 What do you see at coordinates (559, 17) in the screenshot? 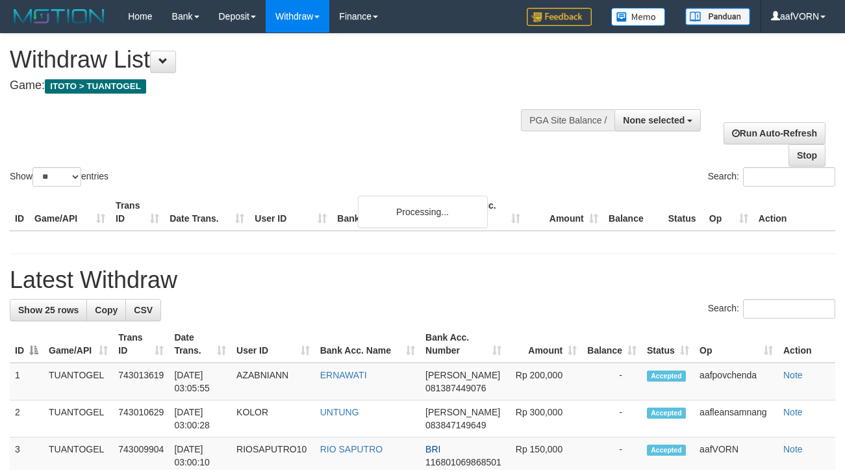
I see `img: Feedback.jpg` at bounding box center [559, 17].